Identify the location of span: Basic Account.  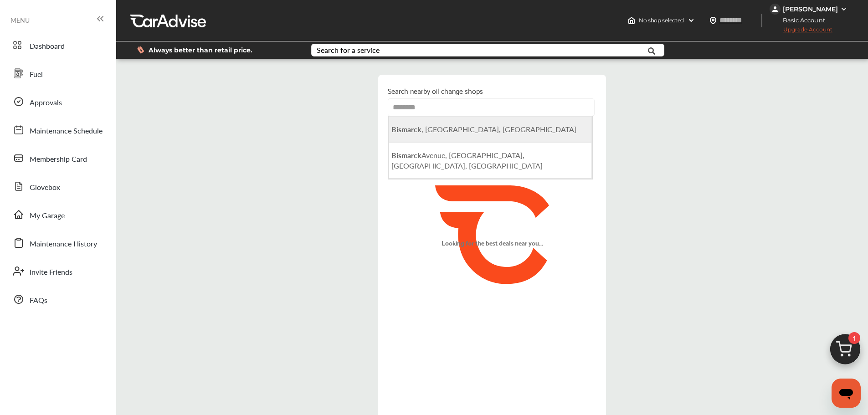
(801, 20).